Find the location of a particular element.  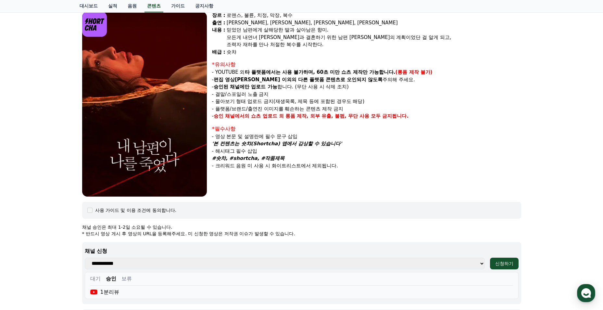

img: video is located at coordinates (144, 104).